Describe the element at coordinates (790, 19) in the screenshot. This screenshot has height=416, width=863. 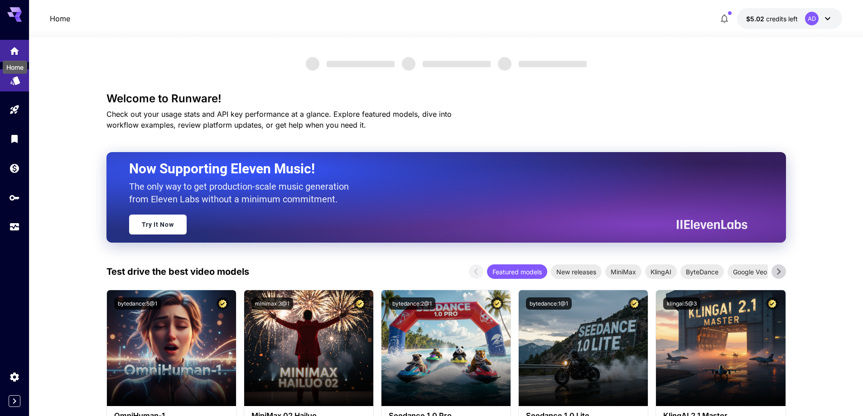
I see `button: $5.01866AD` at that location.